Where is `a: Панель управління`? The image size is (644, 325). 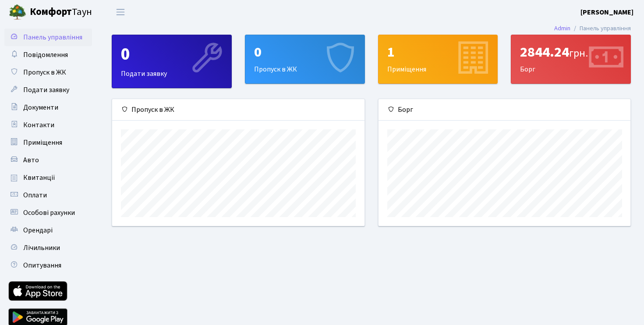 a: Панель управління is located at coordinates (48, 37).